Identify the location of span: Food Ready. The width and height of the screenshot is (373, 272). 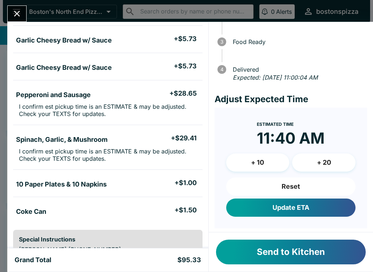
(298, 42).